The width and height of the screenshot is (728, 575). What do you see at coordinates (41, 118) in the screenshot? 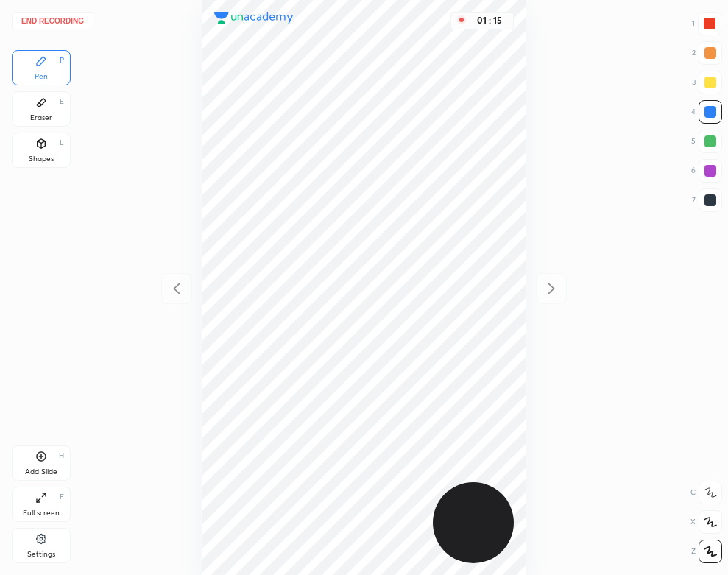
I see `div: Eraser` at bounding box center [41, 118].